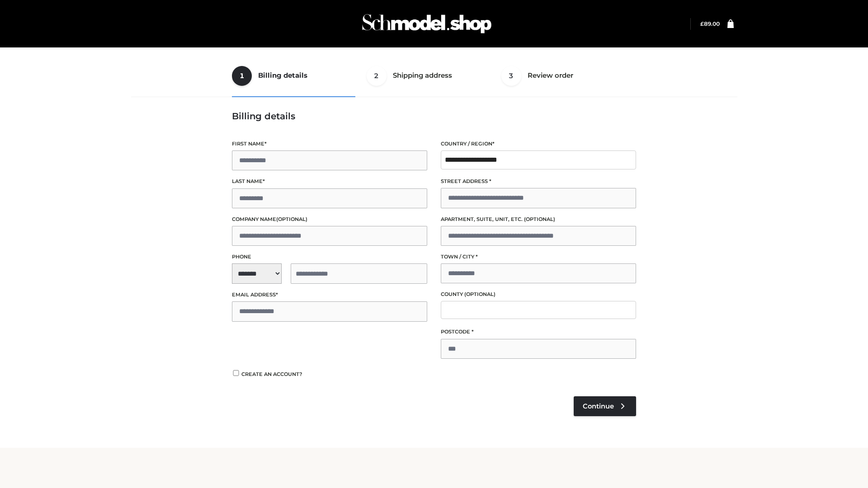 The image size is (868, 488). Describe the element at coordinates (236, 373) in the screenshot. I see `input: Create an account?` at that location.